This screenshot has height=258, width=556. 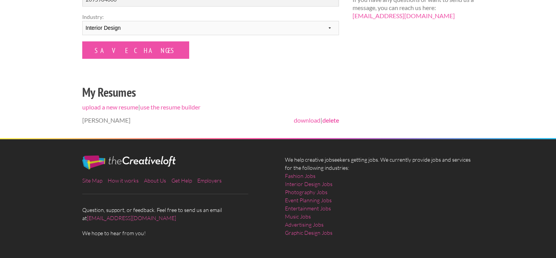 I want to click on div: Question, support, or feedback. Feel free to send us an email at, so click(x=176, y=196).